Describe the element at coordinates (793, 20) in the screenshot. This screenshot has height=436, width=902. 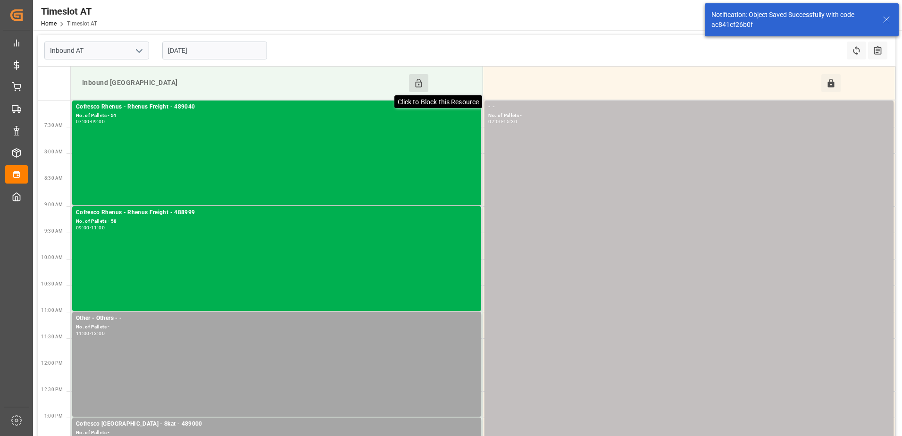
I see `div: Notification: Object Saved Successfully with code ac841cf26b0f` at that location.